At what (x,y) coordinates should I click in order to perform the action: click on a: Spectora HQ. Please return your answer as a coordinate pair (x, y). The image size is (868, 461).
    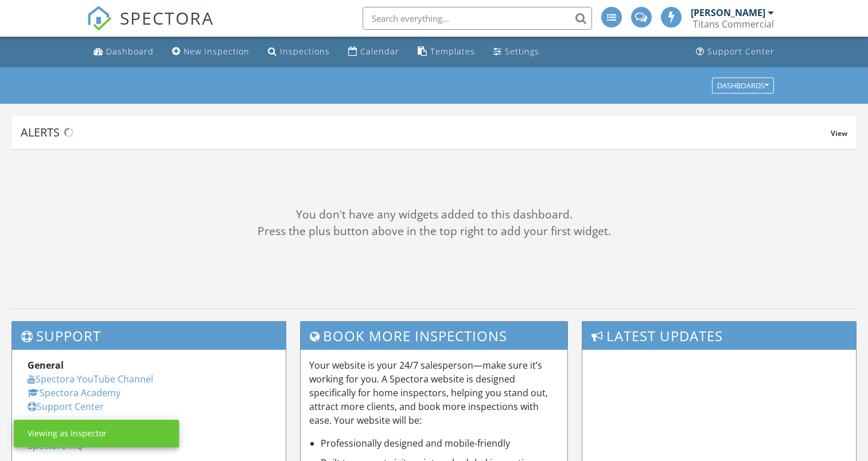
    Looking at the image, I should click on (55, 445).